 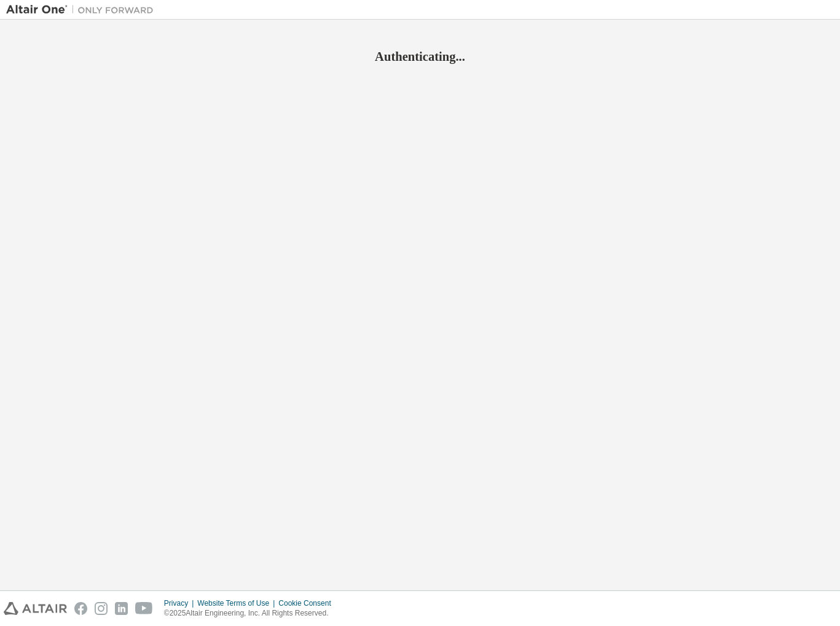 What do you see at coordinates (420, 56) in the screenshot?
I see `h2: Authenticating...` at bounding box center [420, 56].